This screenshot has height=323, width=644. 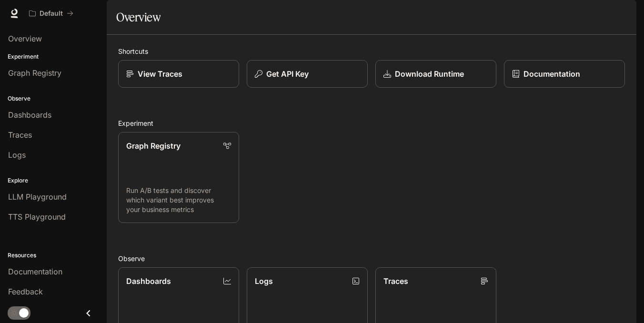 What do you see at coordinates (371, 123) in the screenshot?
I see `h2: Experiment` at bounding box center [371, 123].